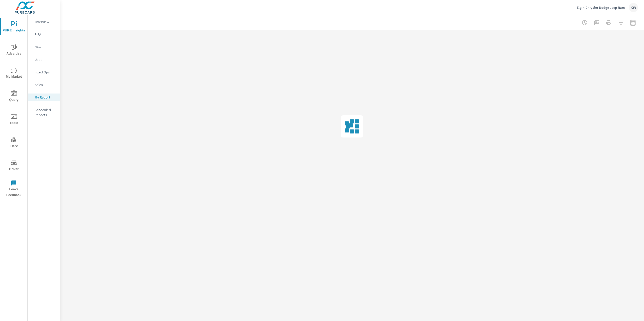 This screenshot has height=321, width=644. I want to click on span: Tier2, so click(14, 143).